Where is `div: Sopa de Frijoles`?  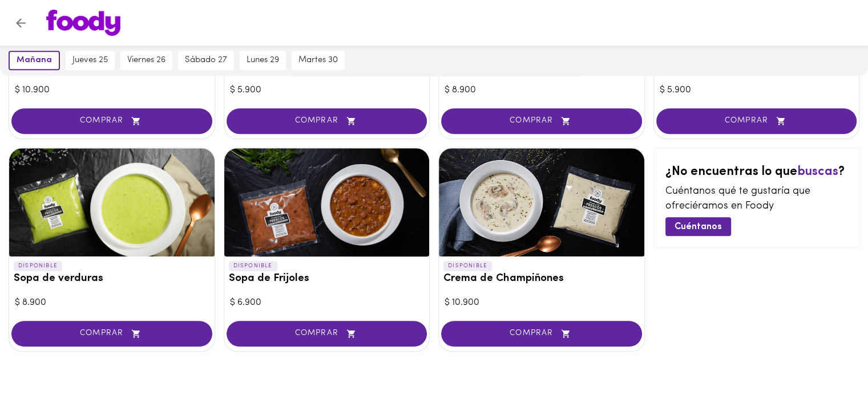 div: Sopa de Frijoles is located at coordinates (327, 203).